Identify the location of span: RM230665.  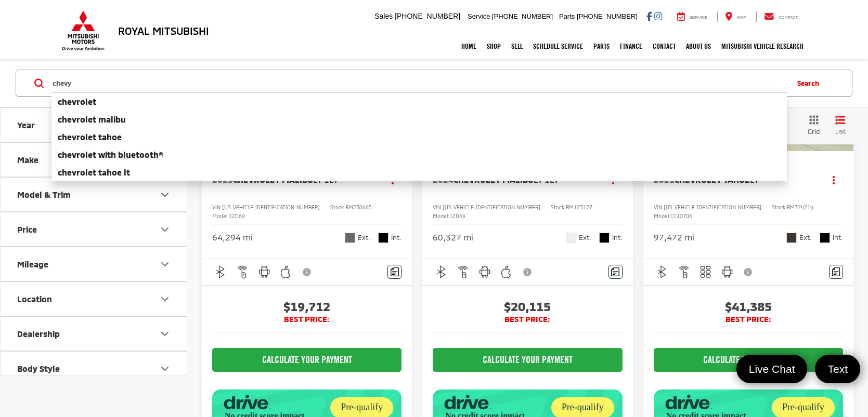
(358, 207).